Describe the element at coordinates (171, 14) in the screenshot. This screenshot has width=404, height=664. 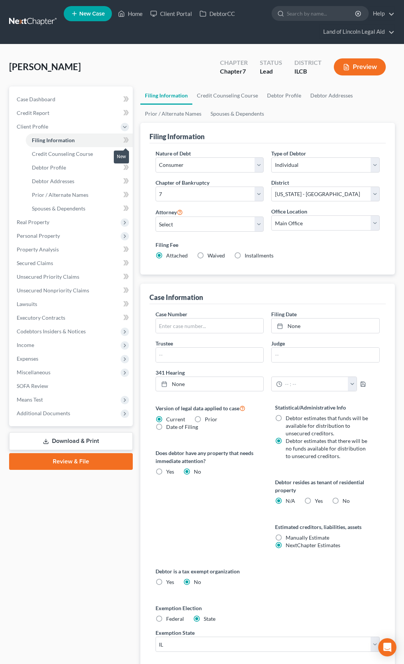
I see `a: Client Portal` at that location.